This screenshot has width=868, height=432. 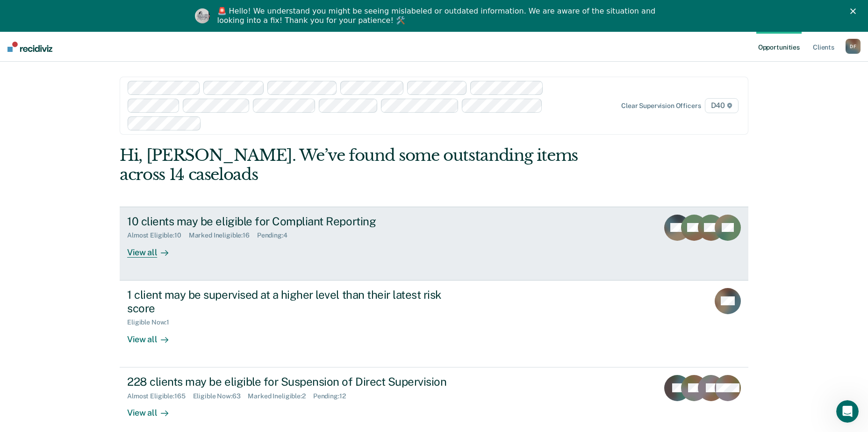 I want to click on div: Eligible Now : 1, so click(x=152, y=322).